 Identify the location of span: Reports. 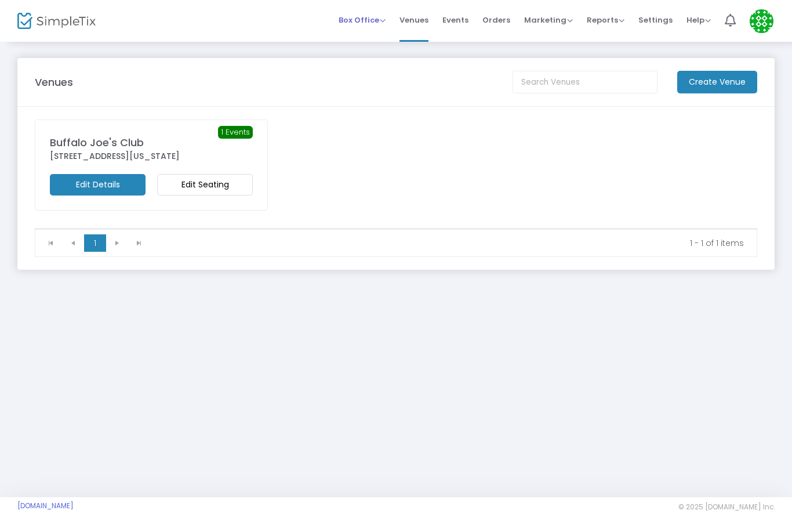
(606, 20).